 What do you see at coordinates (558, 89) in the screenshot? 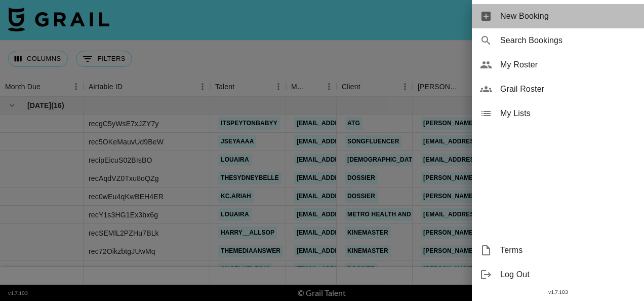
I see `div: Grail Roster` at bounding box center [558, 89].